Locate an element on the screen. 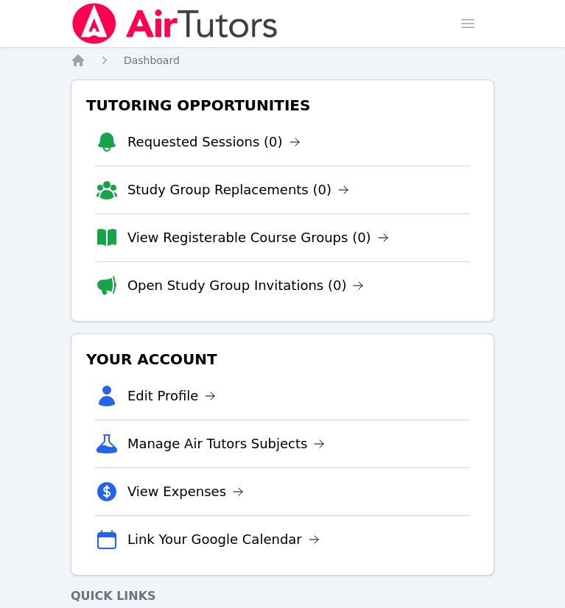 The image size is (565, 608). a: View Expenses is located at coordinates (185, 492).